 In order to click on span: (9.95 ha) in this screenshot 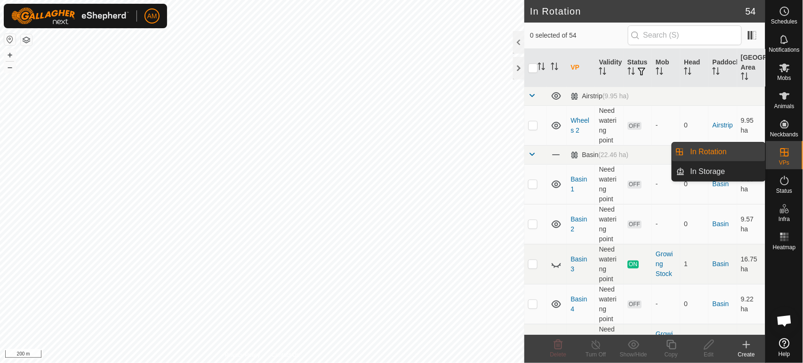, I will do `click(616, 96)`.